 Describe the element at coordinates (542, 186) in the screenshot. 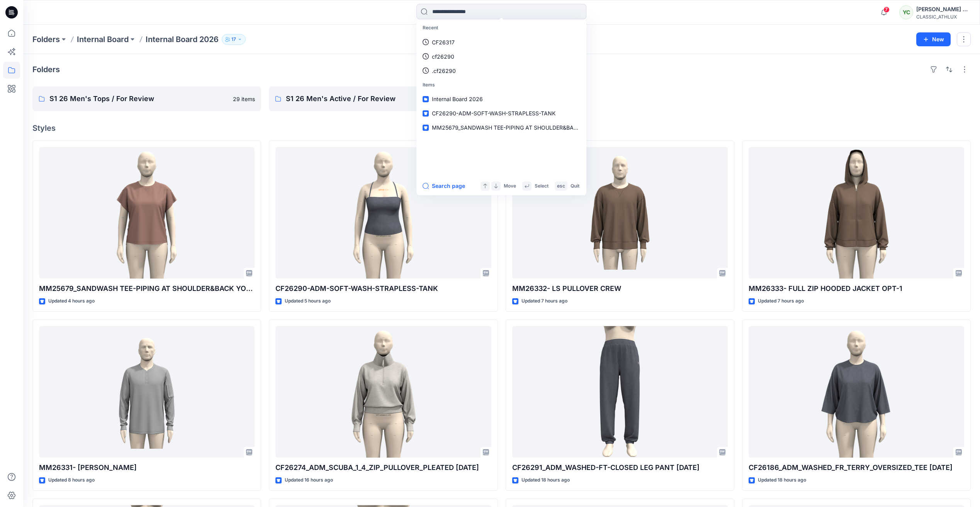

I see `p: Select` at that location.